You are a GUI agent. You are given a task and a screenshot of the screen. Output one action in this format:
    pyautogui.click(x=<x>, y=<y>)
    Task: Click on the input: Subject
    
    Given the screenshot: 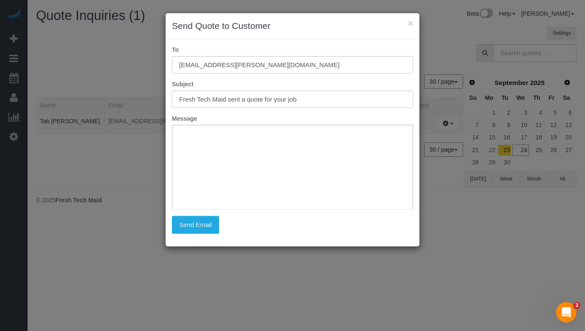 What is the action you would take?
    pyautogui.click(x=292, y=99)
    